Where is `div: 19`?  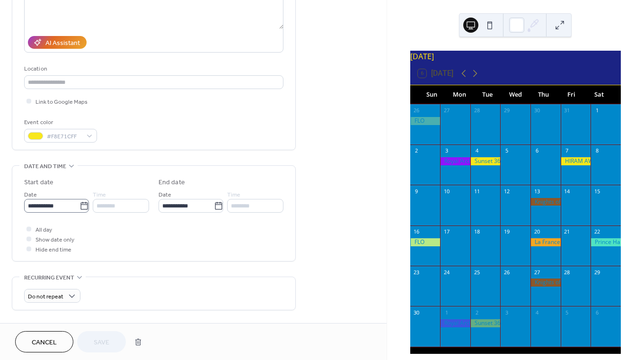
div: 19 is located at coordinates (506, 232).